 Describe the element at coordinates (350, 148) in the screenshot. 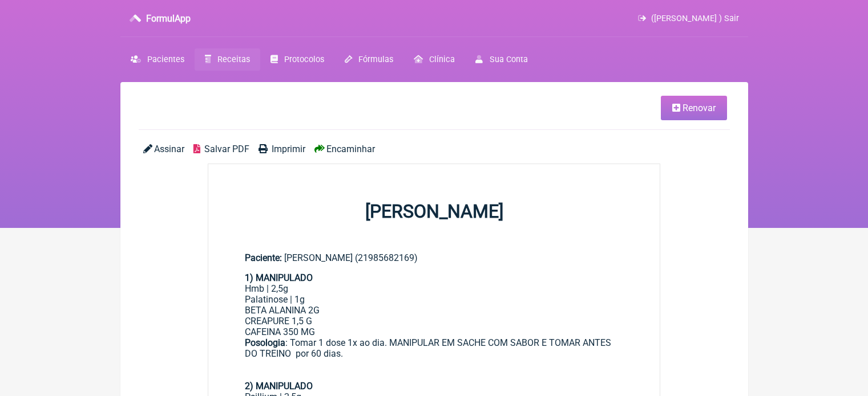

I see `span: Encaminhar` at that location.